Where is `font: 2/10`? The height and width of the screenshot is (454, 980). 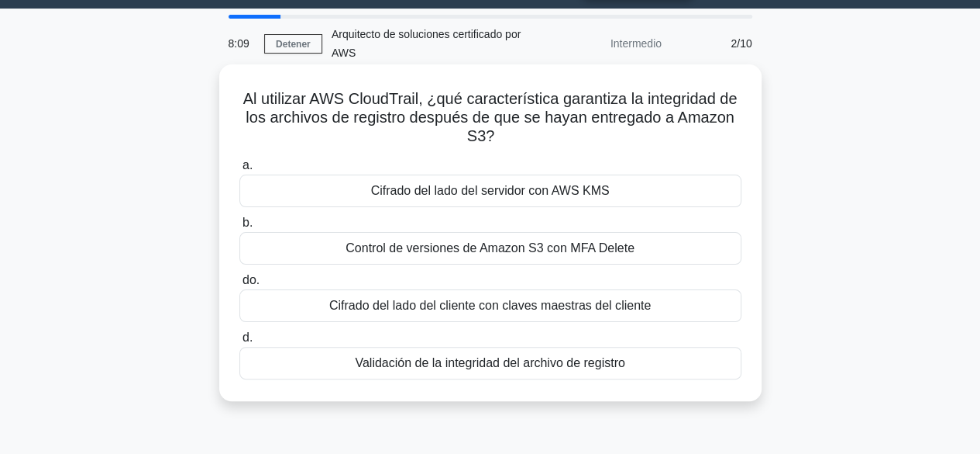
font: 2/10 is located at coordinates (741, 43).